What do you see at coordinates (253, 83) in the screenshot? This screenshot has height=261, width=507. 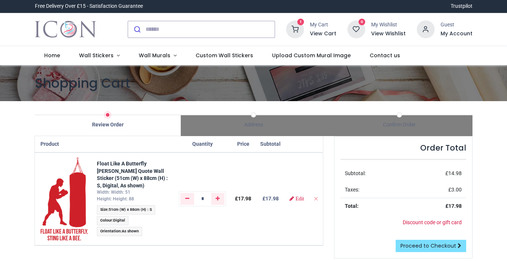 I see `h1: Shopping Cart` at bounding box center [253, 83].